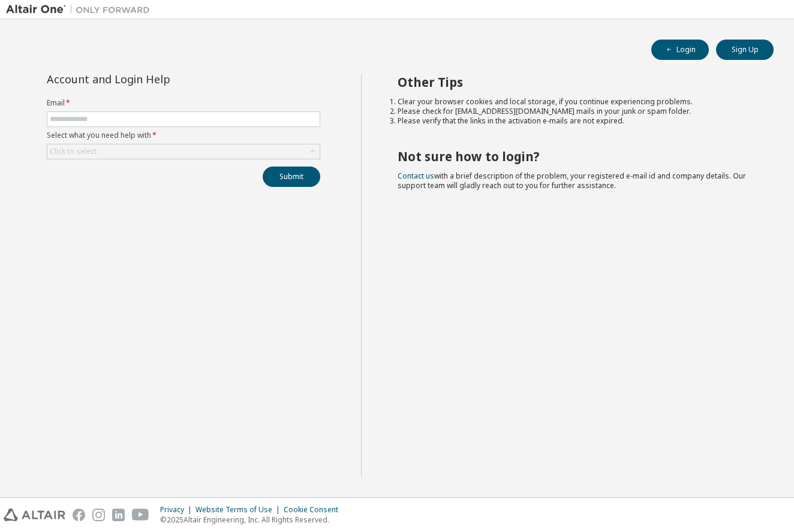  Describe the element at coordinates (575, 82) in the screenshot. I see `h2: Other Tips` at that location.